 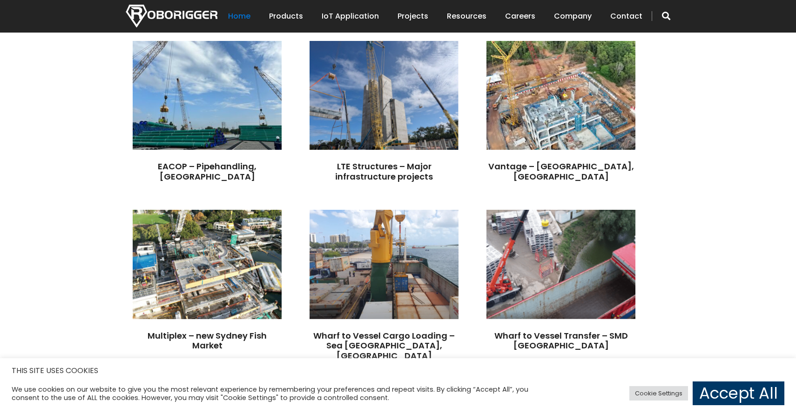 What do you see at coordinates (659, 393) in the screenshot?
I see `a: Cookie Settings` at bounding box center [659, 393].